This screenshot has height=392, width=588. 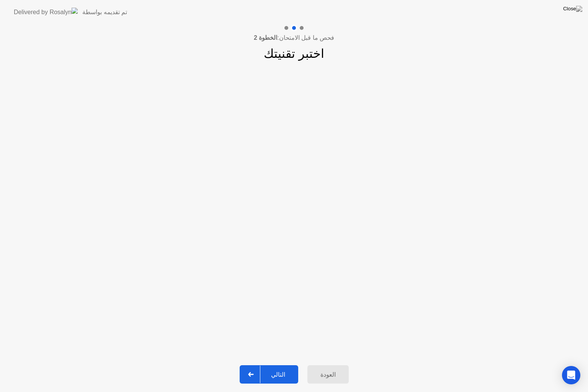 I want to click on img: Delivered by Rosalyn, so click(x=46, y=12).